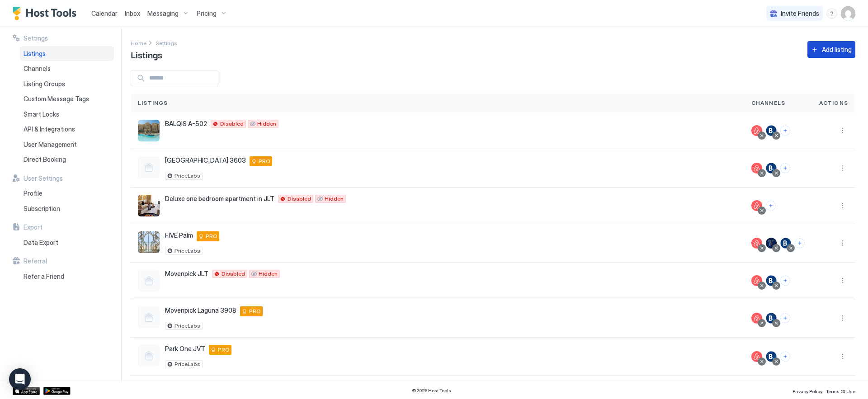 This screenshot has width=868, height=399. I want to click on span: User Settings, so click(43, 179).